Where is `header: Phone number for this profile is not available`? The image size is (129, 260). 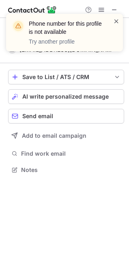
header: Phone number for this profile is not available is located at coordinates (66, 28).